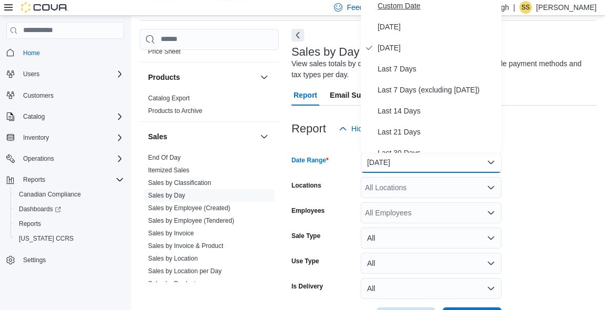  Describe the element at coordinates (363, 95) in the screenshot. I see `span: Email Subscription` at that location.